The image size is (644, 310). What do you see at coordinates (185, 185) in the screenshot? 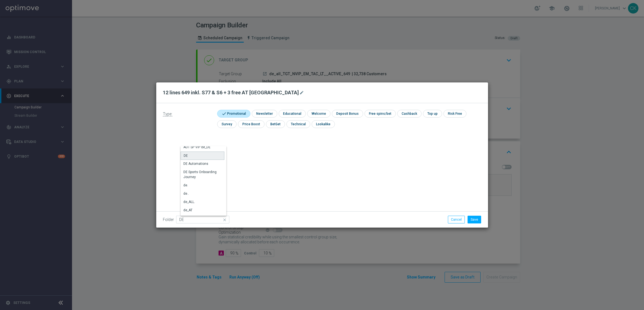
I see `div: de.` at bounding box center [185, 185].